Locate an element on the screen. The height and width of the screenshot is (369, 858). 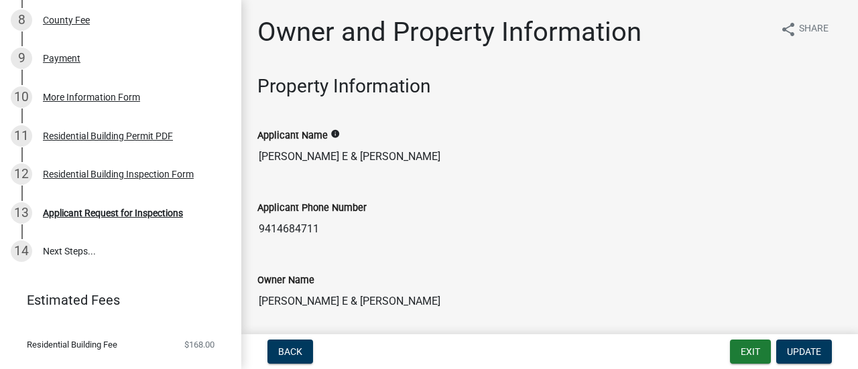
div: Applicant Request for Inspections is located at coordinates (113, 213).